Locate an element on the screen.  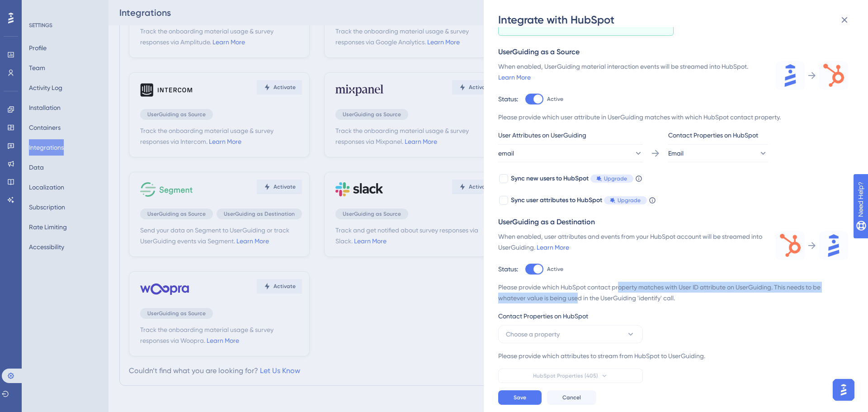
button: HubSpot Properties (405) is located at coordinates (570, 376).